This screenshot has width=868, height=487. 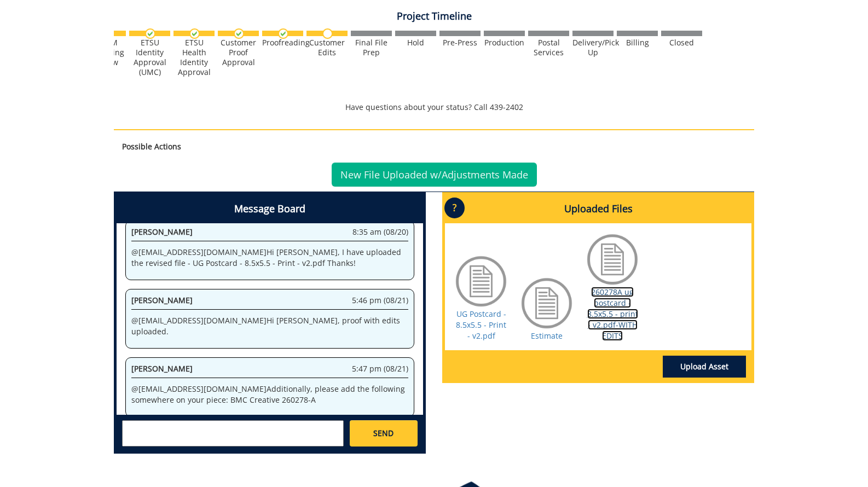 What do you see at coordinates (434, 175) in the screenshot?
I see `a: New File Uploaded w/Adjustments Made` at bounding box center [434, 175].